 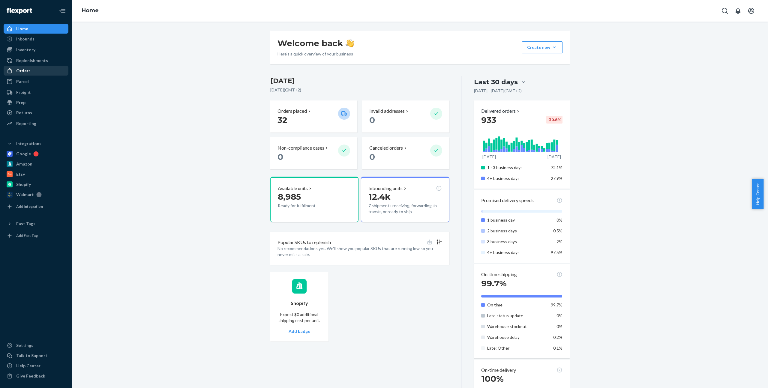 What do you see at coordinates (36, 92) in the screenshot?
I see `a: Freight` at bounding box center [36, 92].